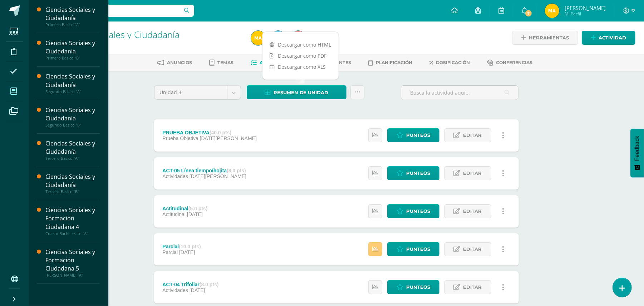 The image size is (644, 306). What do you see at coordinates (301, 44) in the screenshot?
I see `a: Descargar como HTML` at bounding box center [301, 44].